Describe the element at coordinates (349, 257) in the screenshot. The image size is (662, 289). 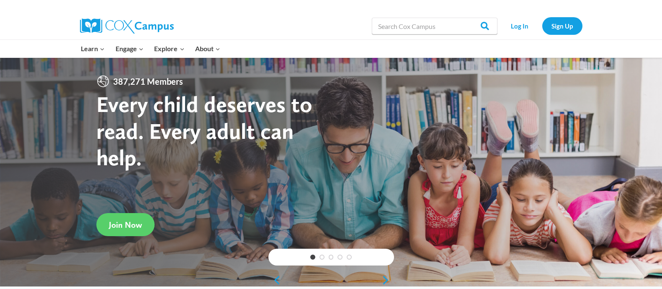
I see `a: 5` at that location.